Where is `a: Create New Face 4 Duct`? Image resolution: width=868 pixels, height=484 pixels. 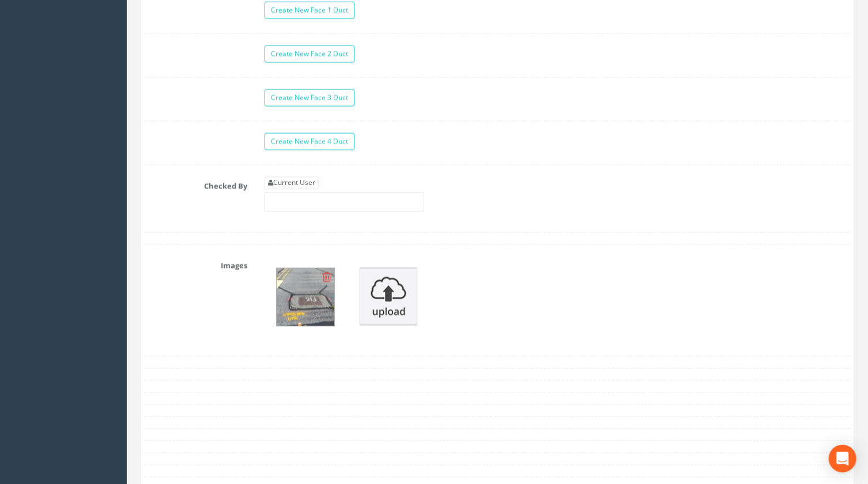 a: Create New Face 4 Duct is located at coordinates (309, 142).